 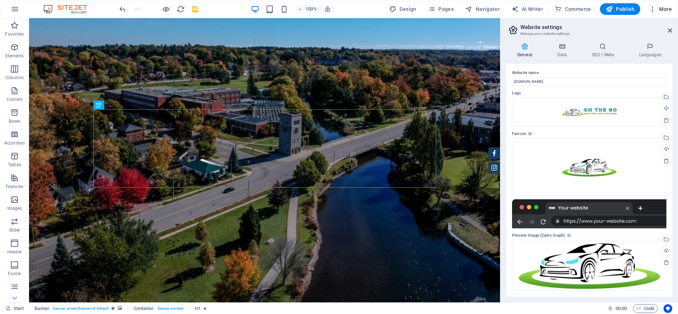 I want to click on p: Slider, so click(x=15, y=230).